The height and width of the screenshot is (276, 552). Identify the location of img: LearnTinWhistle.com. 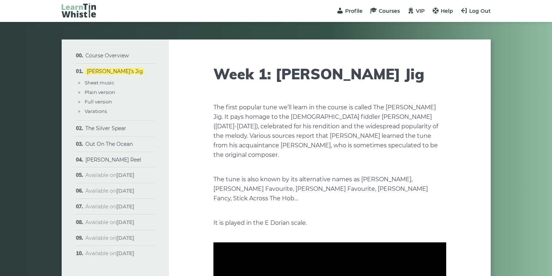
(79, 10).